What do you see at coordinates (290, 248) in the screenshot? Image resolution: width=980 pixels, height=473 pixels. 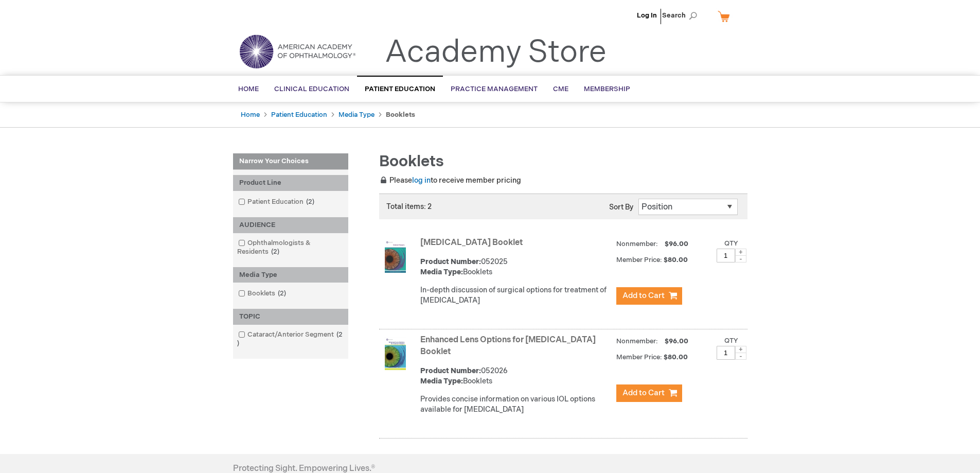 I see `a: Ophthalmologists & Residents2` at bounding box center [290, 248].